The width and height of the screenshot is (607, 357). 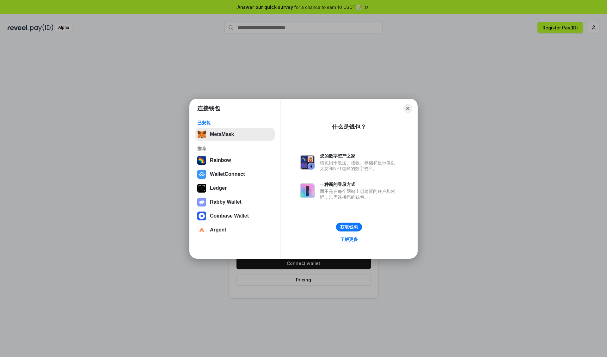 What do you see at coordinates (222, 134) in the screenshot?
I see `div: MetaMask` at bounding box center [222, 134].